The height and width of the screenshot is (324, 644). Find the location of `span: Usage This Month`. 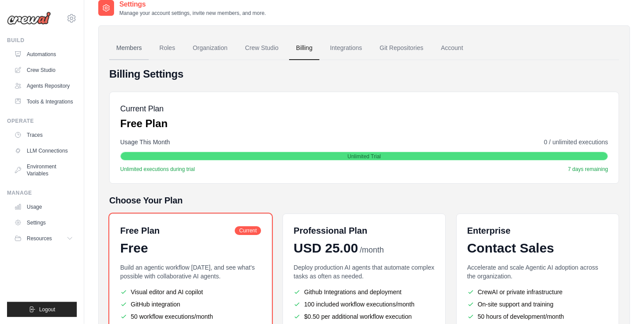

span: Usage This Month is located at coordinates (145, 143).